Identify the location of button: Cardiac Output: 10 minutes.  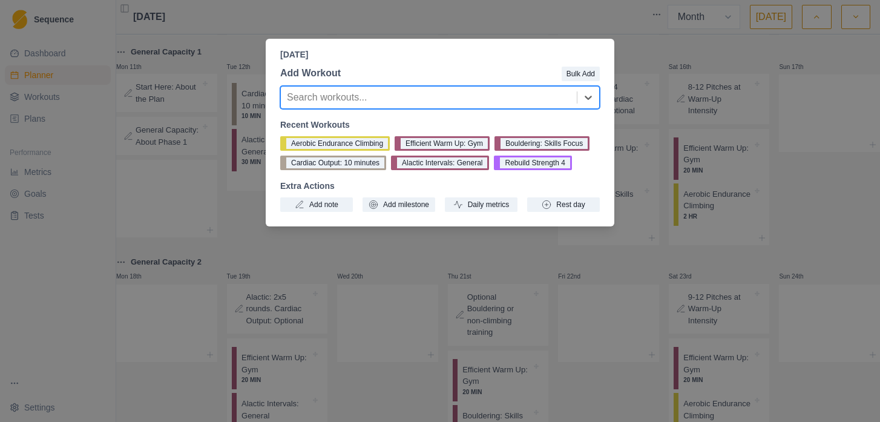
(333, 163).